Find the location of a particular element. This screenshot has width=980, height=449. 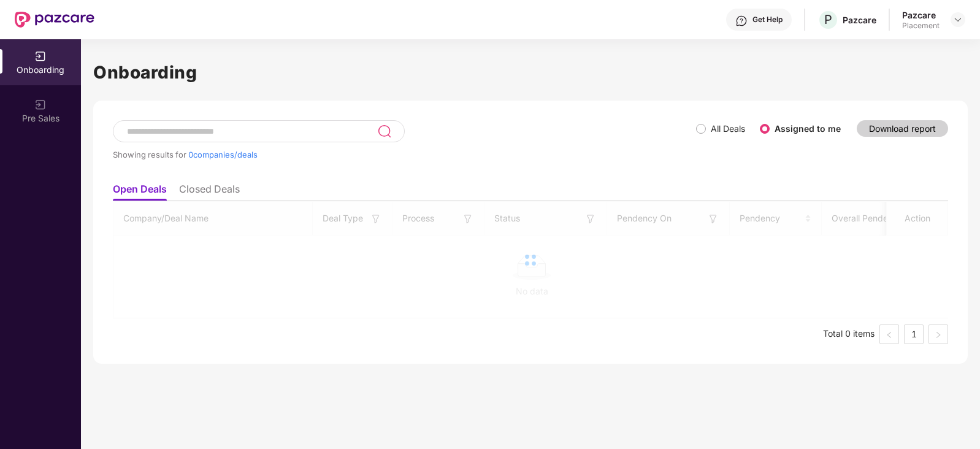

img: svg+xml;base64,PHN2ZyB3aWR0aD0iMjQiIGhlaWdodD0iMjUiIHZpZXdCb3g9IjAgMCAyNCAyNSIgZmlsbD0ibm9uZSIgeG... is located at coordinates (384, 131).